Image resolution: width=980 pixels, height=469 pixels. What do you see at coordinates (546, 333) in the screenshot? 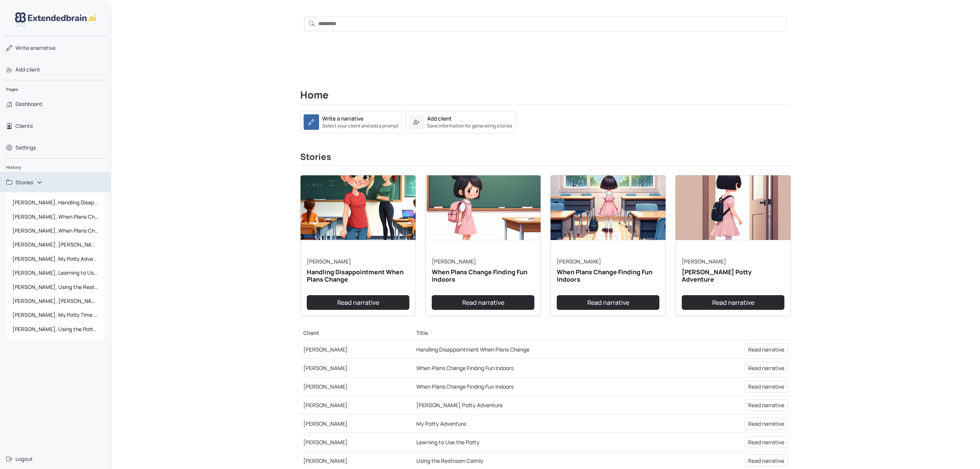
I see `th: Title` at bounding box center [546, 333].